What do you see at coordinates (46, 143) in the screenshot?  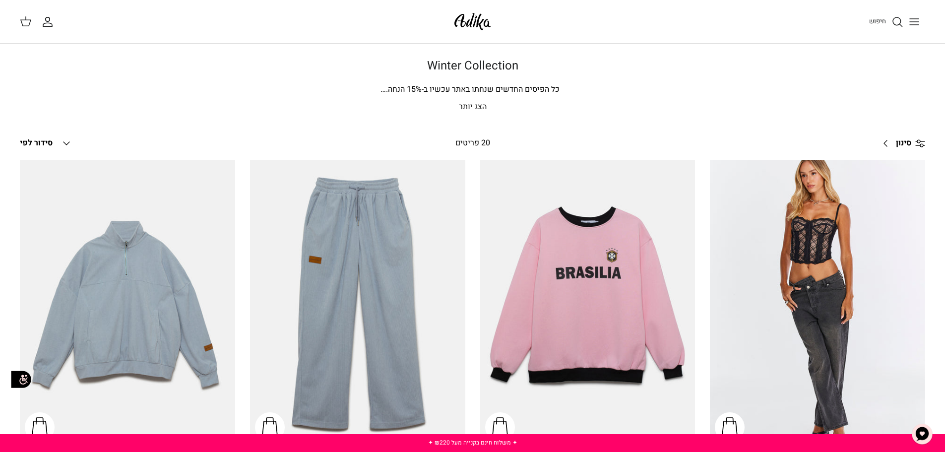 I see `button: סידור לפי` at bounding box center [46, 143].